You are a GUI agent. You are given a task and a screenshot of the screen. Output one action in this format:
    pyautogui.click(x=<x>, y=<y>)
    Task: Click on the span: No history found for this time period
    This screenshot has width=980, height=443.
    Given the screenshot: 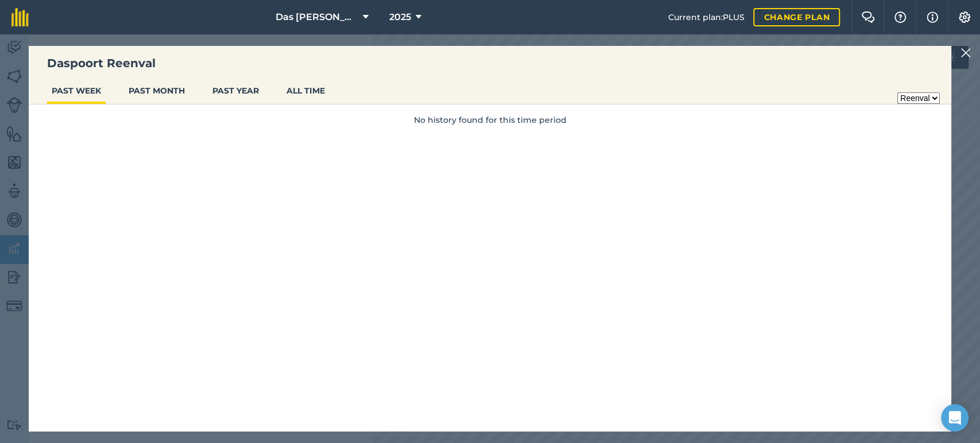 What is the action you would take?
    pyautogui.click(x=490, y=120)
    